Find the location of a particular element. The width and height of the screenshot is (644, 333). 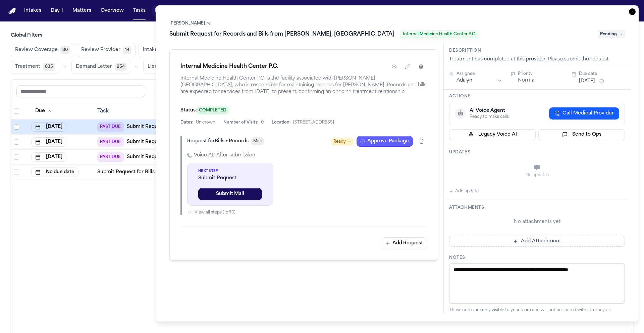

div: Task is located at coordinates (156, 111).